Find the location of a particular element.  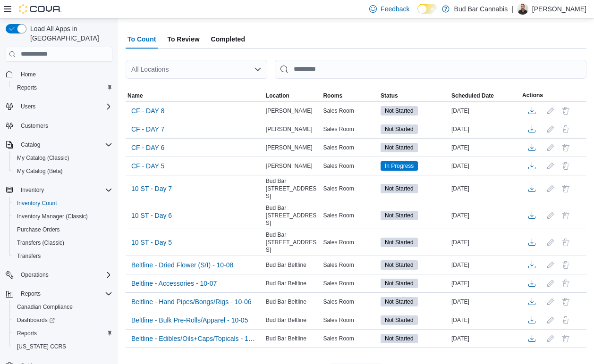

button: Open list of options is located at coordinates (258, 70).